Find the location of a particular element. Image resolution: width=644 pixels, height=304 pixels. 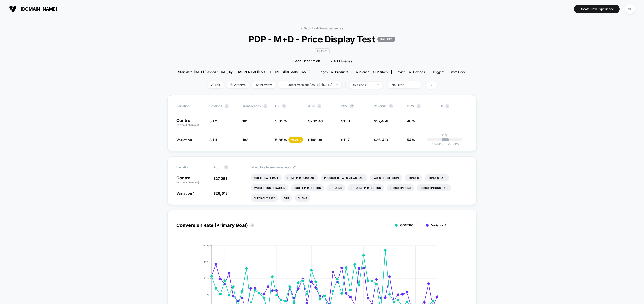

span: PDP - M+D - Price Display Test is located at coordinates (322, 39).